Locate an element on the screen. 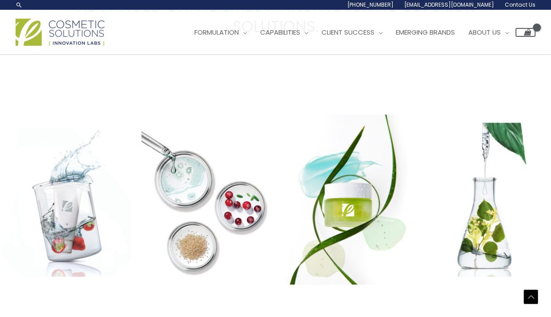 The height and width of the screenshot is (317, 551). span: Contact Us is located at coordinates (519, 4).